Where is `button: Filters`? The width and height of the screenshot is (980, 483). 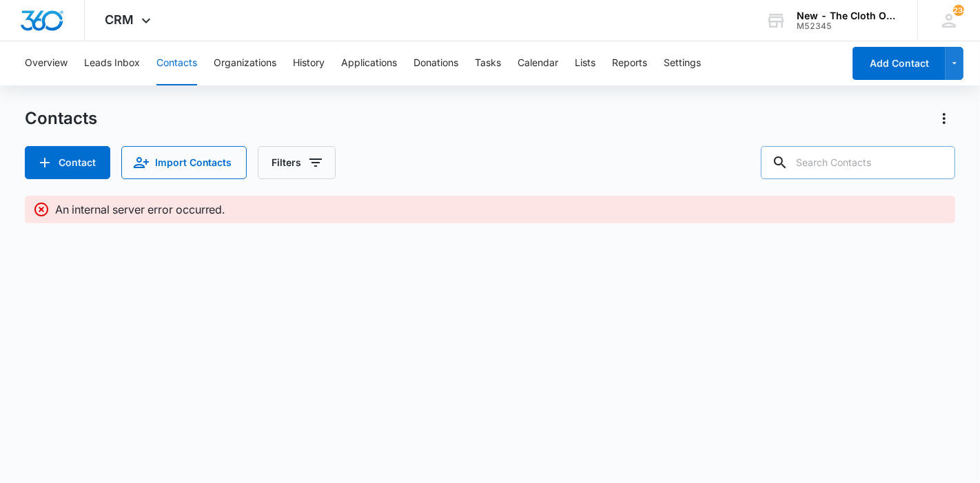
button: Filters is located at coordinates (297, 163).